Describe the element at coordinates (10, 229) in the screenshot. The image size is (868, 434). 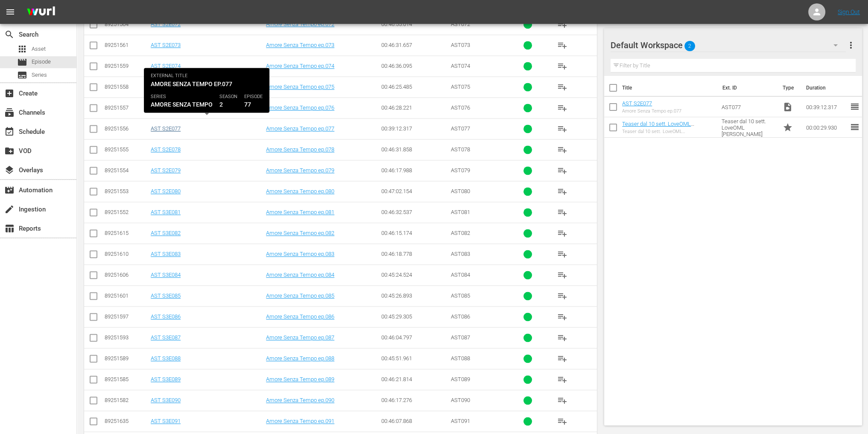
I see `span: Reports` at that location.